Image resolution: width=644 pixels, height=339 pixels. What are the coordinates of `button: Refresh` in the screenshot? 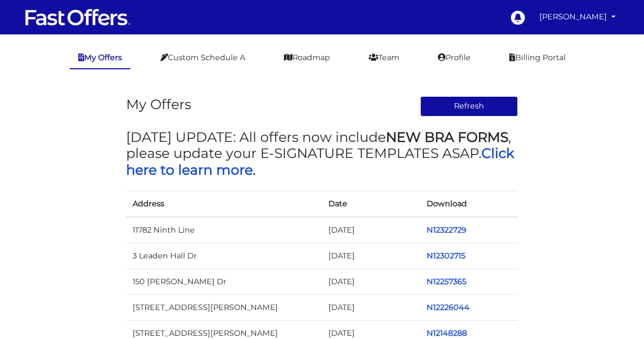 It's located at (469, 106).